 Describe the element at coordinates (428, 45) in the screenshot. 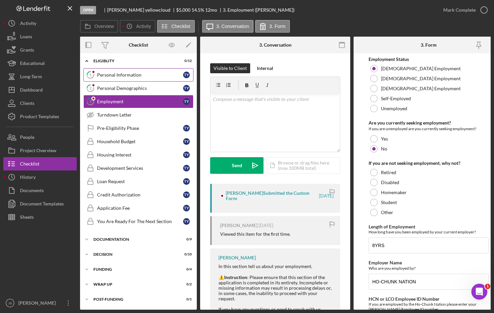

I see `div: 3. Form` at that location.